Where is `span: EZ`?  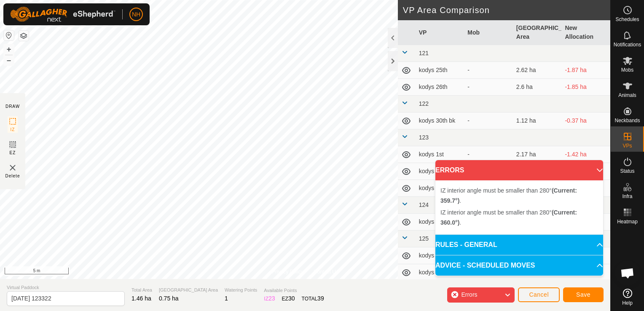 span: EZ is located at coordinates (13, 153).